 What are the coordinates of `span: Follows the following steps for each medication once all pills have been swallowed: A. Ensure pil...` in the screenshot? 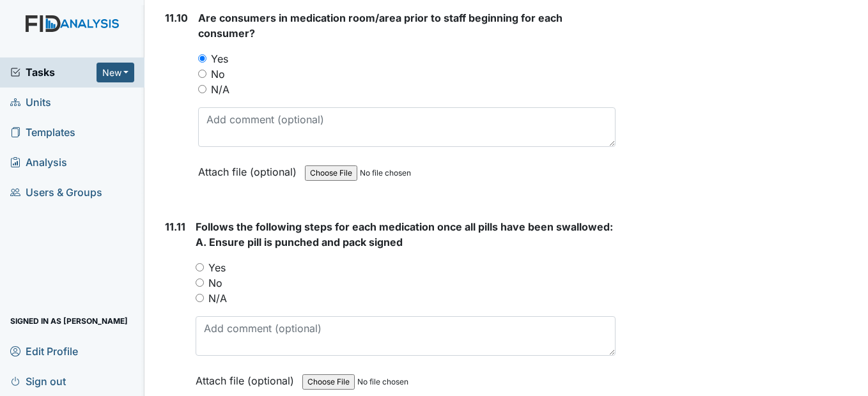 It's located at (404, 235).